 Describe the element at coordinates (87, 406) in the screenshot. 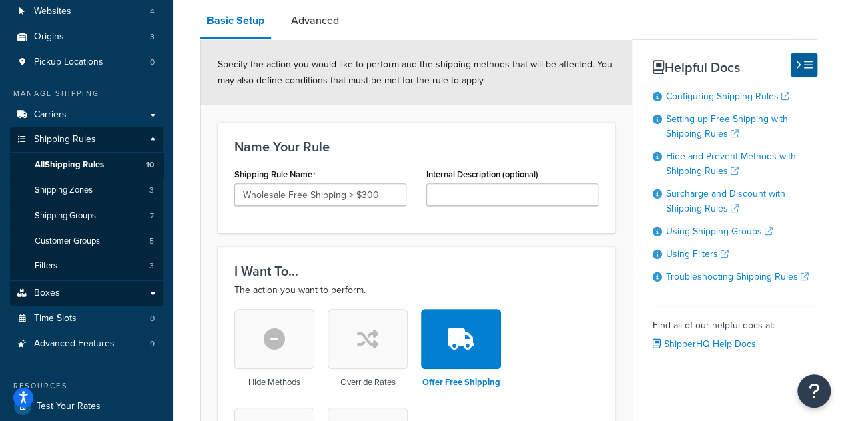

I see `a: Test Your Rates` at that location.